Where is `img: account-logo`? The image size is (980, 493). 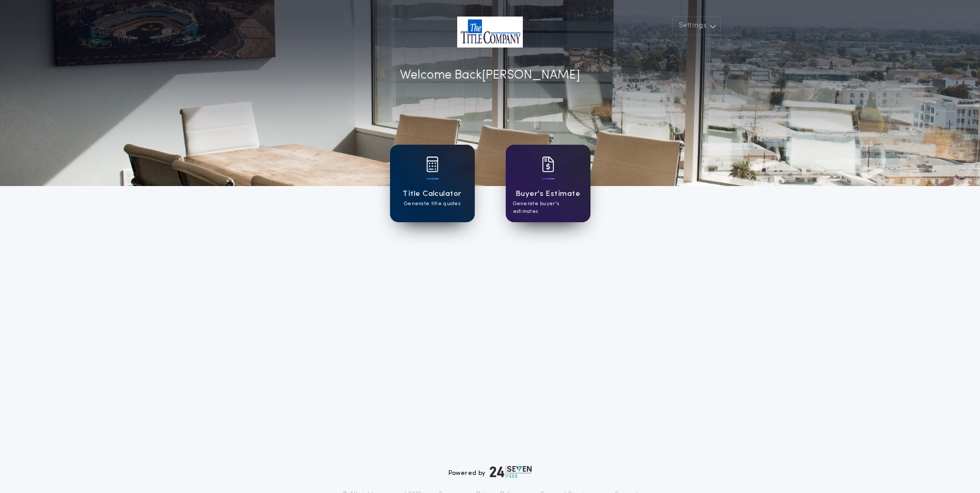
img: account-logo is located at coordinates (490, 32).